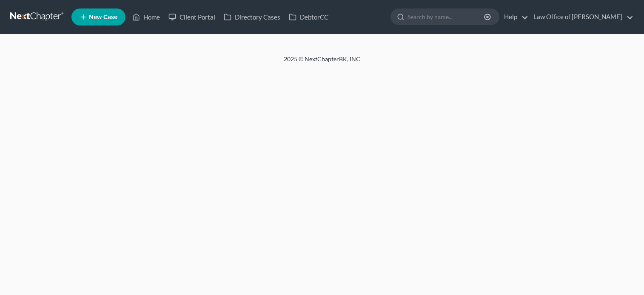 This screenshot has width=644, height=295. I want to click on a: DebtorCC, so click(308, 17).